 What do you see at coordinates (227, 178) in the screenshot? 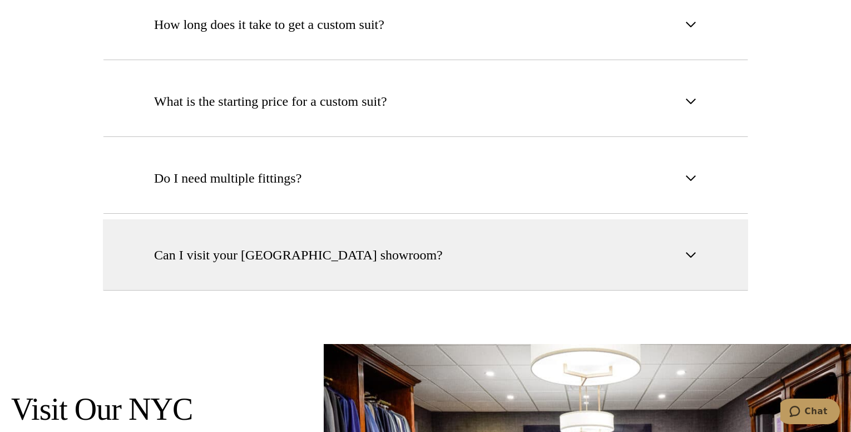
I see `span: Do I need multiple fittings?` at bounding box center [227, 178].